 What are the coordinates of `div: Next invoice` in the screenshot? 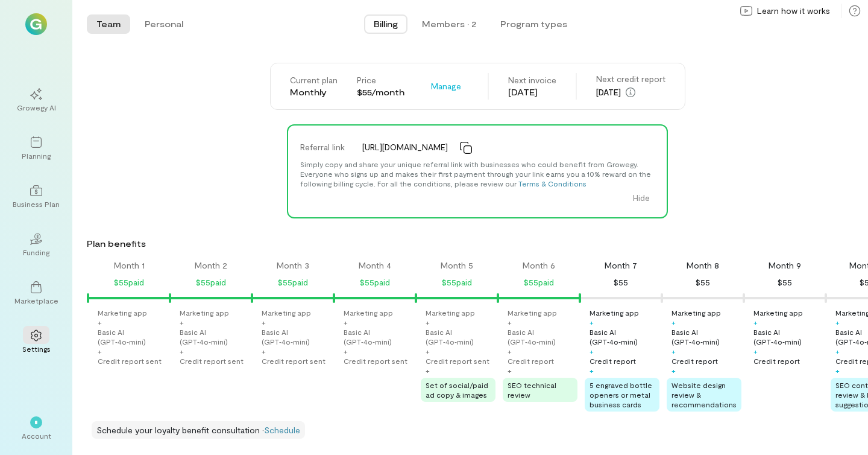 It's located at (532, 80).